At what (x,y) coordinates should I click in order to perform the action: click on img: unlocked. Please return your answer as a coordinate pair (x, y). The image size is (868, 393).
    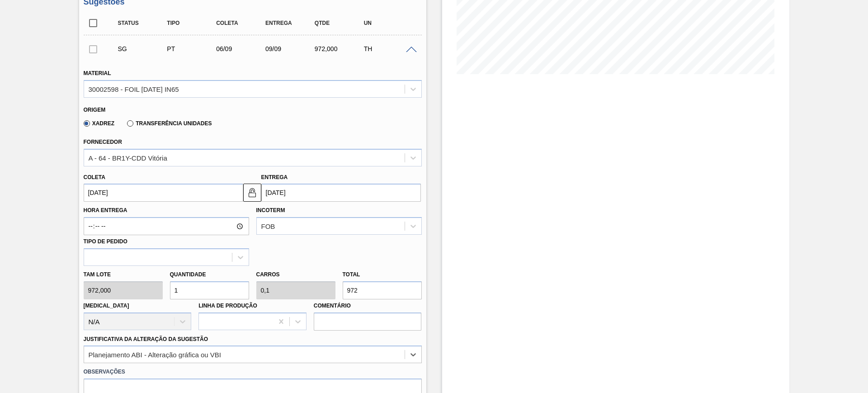
    Looking at the image, I should click on (252, 193).